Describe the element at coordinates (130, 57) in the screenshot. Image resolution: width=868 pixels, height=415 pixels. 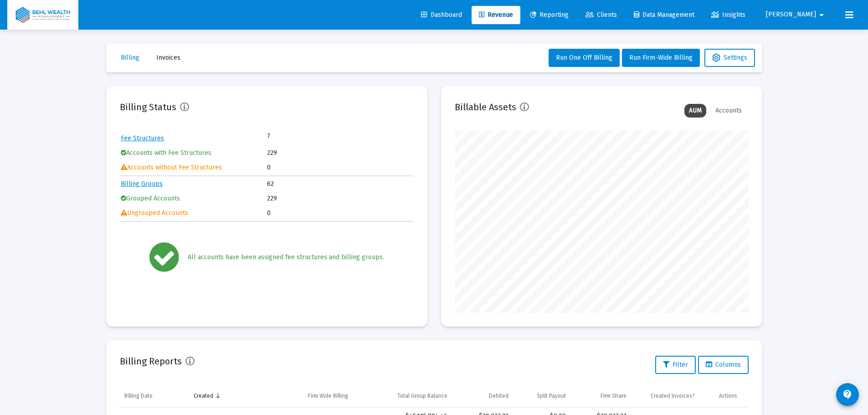
I see `span: Billing` at that location.